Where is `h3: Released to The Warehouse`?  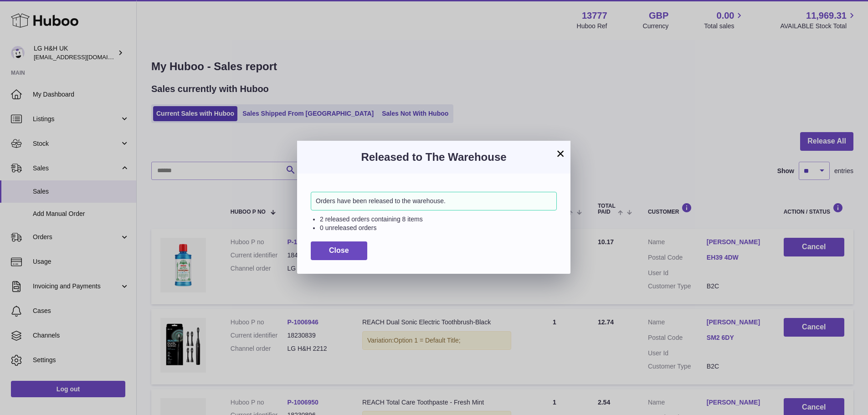 h3: Released to The Warehouse is located at coordinates (434, 157).